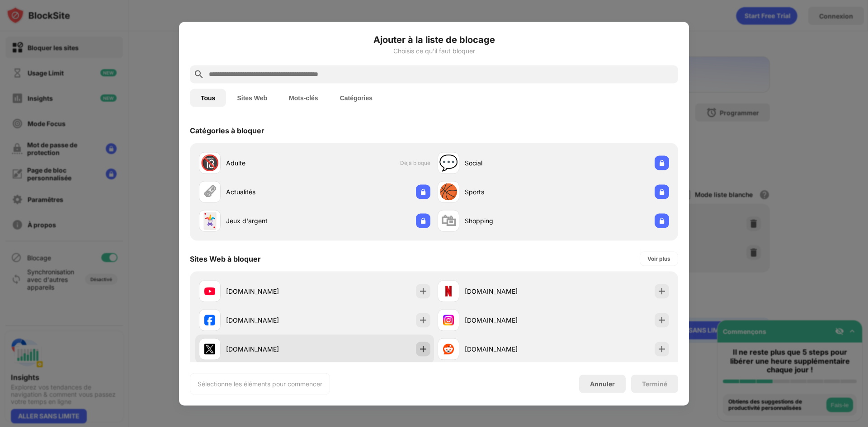 This screenshot has width=868, height=427. What do you see at coordinates (199, 74) in the screenshot?
I see `img: search.svg` at bounding box center [199, 74].